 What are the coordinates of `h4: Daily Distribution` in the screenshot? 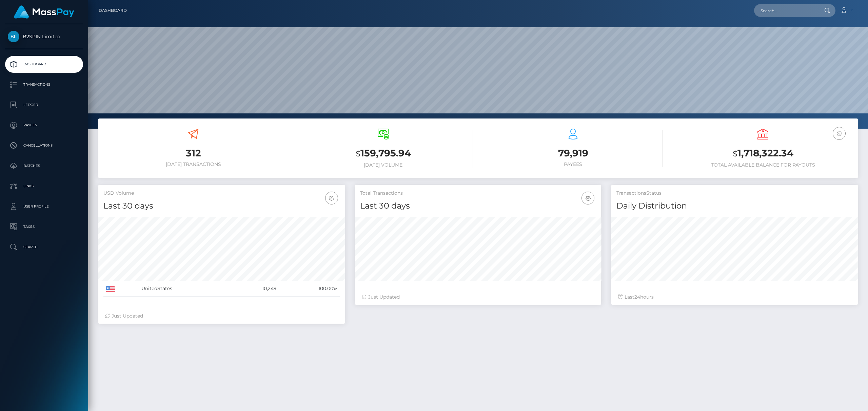 It's located at (735, 206).